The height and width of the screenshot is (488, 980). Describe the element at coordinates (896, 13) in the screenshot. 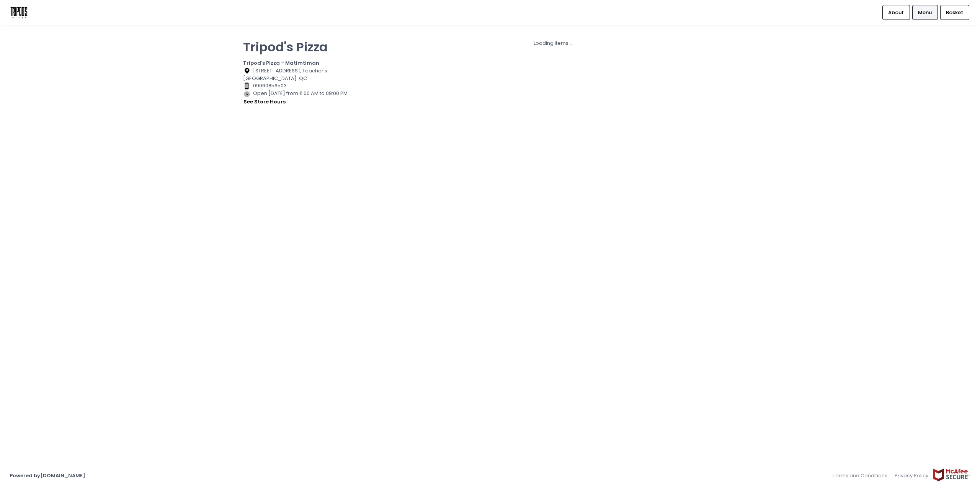

I see `span: About` at that location.